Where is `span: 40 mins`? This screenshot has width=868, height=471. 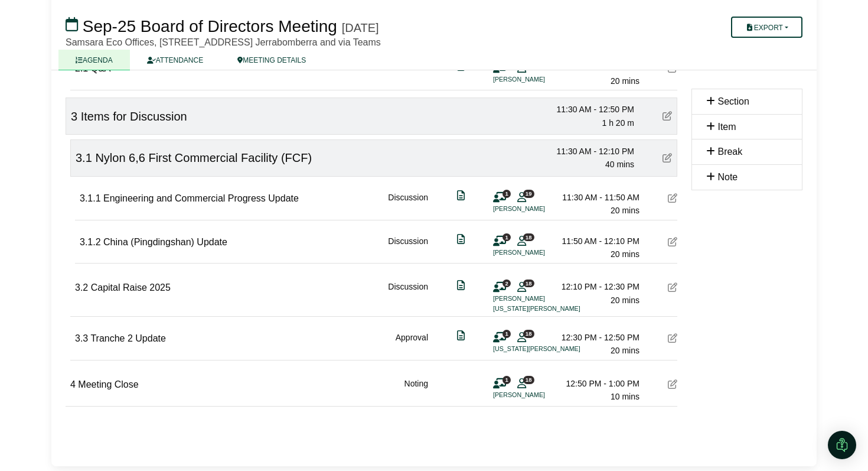 span: 40 mins is located at coordinates (619, 164).